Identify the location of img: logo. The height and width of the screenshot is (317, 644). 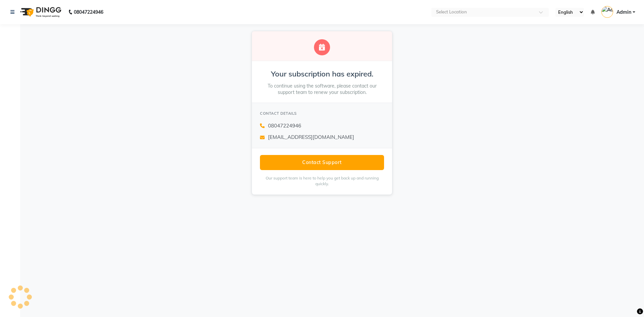
(40, 12).